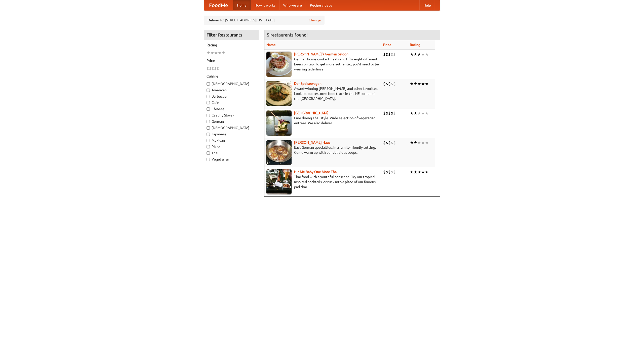 The width and height of the screenshot is (644, 356). Describe the element at coordinates (321, 5) in the screenshot. I see `a: Recipe videos` at that location.